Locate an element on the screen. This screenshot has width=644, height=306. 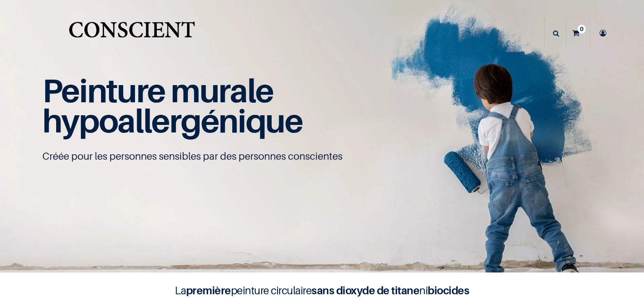
h4: La peinture circulaire ni is located at coordinates (322, 290).